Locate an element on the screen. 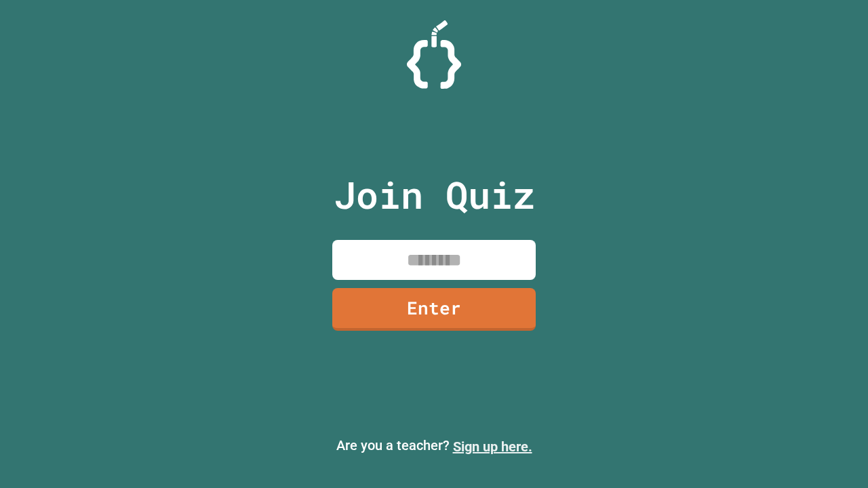 This screenshot has height=488, width=868. img: Logo.svg is located at coordinates (434, 54).